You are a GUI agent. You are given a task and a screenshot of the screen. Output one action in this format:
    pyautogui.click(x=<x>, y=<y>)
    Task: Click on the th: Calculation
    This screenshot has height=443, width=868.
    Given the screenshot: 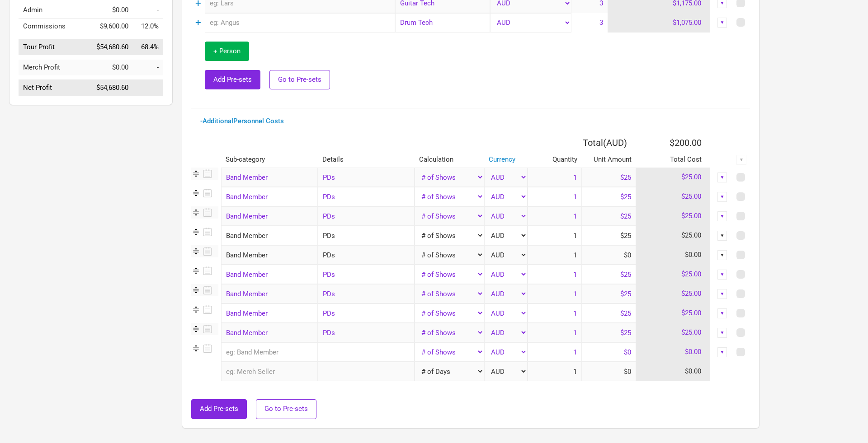 What is the action you would take?
    pyautogui.click(x=449, y=159)
    